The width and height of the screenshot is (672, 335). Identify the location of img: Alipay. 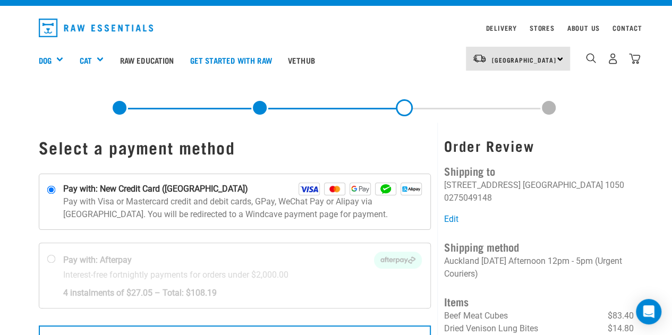
(411, 189).